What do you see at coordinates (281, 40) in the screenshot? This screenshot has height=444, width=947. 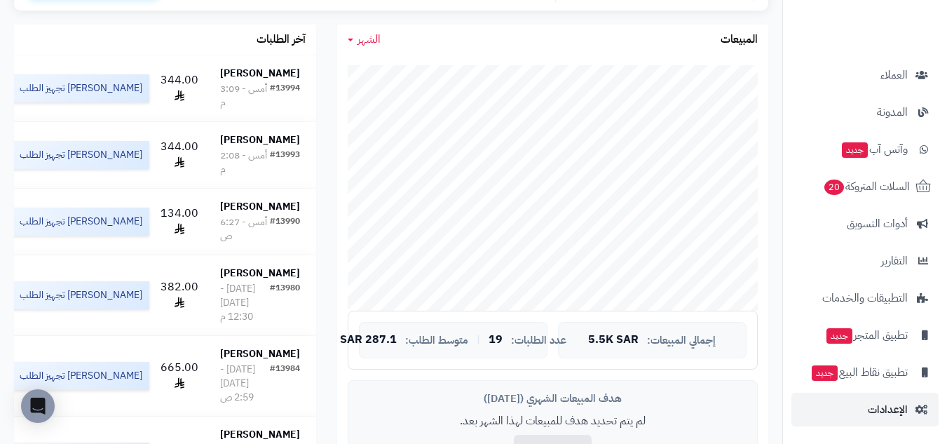 I see `h3: آخر الطلبات` at bounding box center [281, 40].